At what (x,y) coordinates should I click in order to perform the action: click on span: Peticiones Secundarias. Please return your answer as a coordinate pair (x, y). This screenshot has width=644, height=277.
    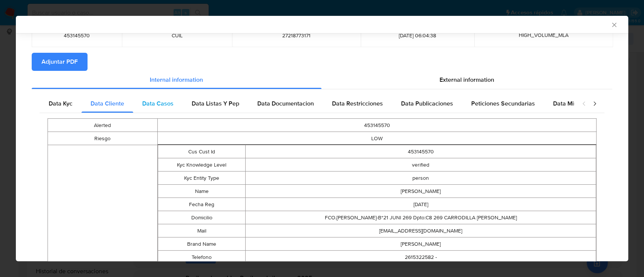
    Looking at the image, I should click on (503, 103).